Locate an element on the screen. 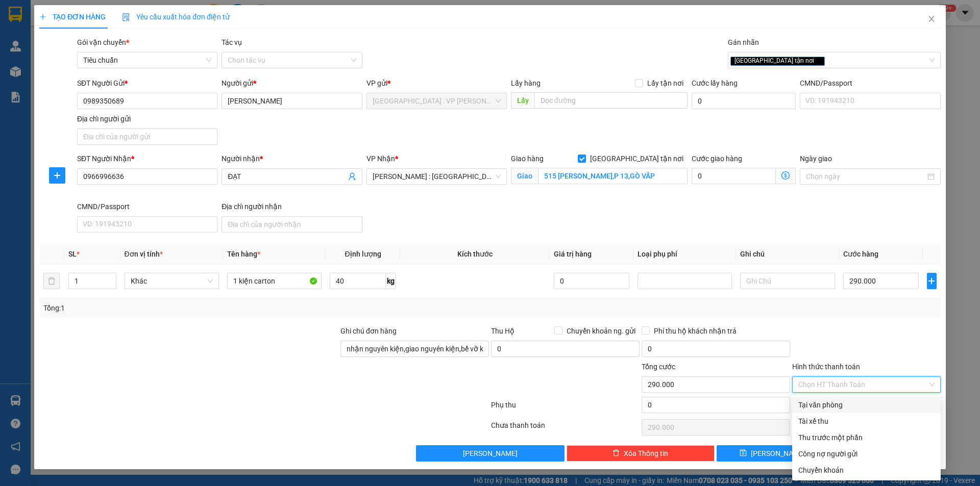 The height and width of the screenshot is (486, 980). span: Giao is located at coordinates (525, 176).